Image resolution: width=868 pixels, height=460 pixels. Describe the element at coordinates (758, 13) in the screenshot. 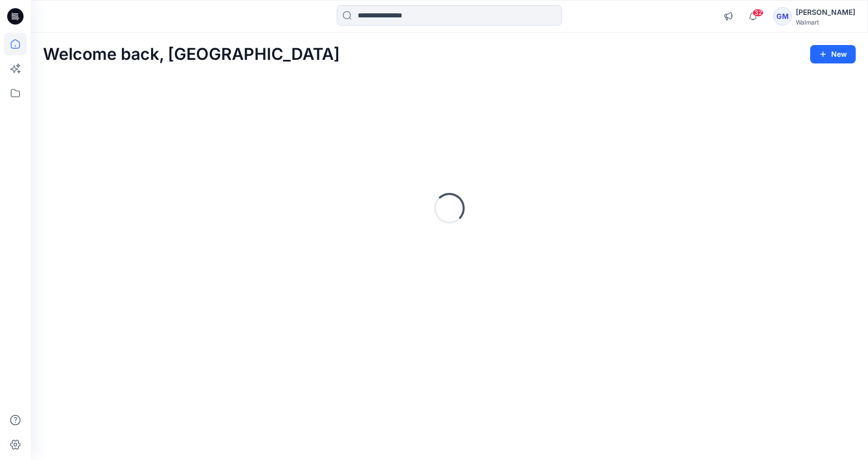

I see `span: 32` at that location.